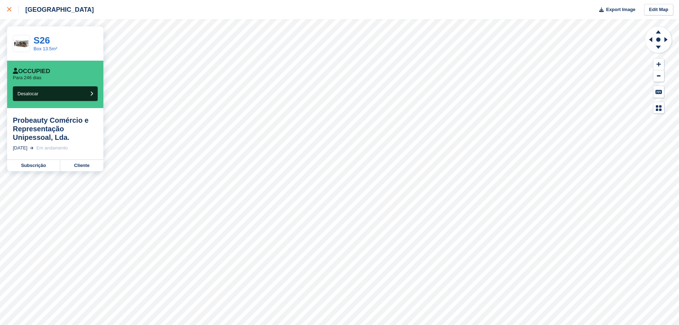 The height and width of the screenshot is (325, 679). What do you see at coordinates (615, 10) in the screenshot?
I see `button: Export Image` at bounding box center [615, 10].